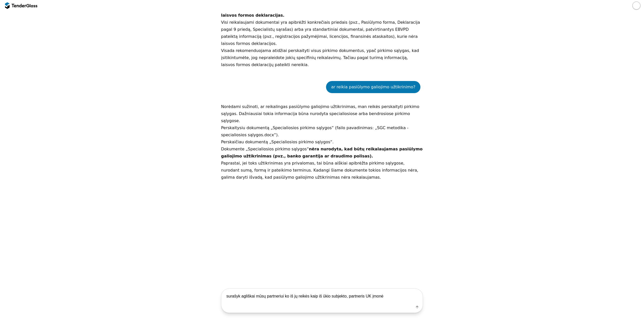 This screenshot has width=644, height=323. Describe the element at coordinates (322, 114) in the screenshot. I see `p: Norėdami sužinoti, ar reikalingas pasiūlymo galiojimo užtikrinimas, man reikės perskaityti pirkim...` at that location.